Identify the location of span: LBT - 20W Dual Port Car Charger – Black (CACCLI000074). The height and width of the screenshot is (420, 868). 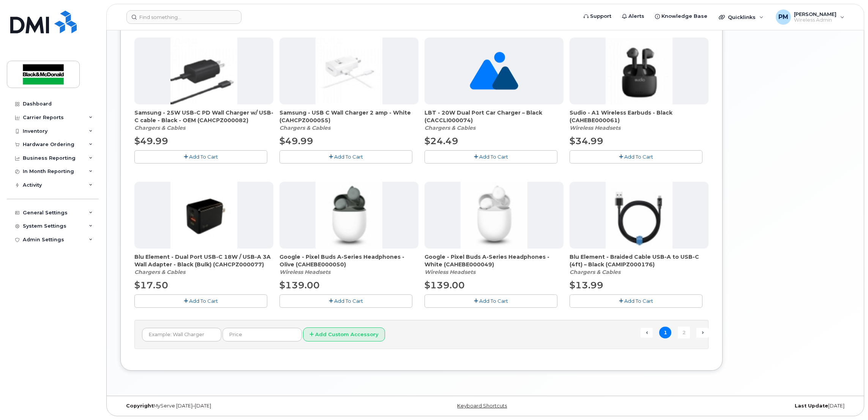
(494, 116).